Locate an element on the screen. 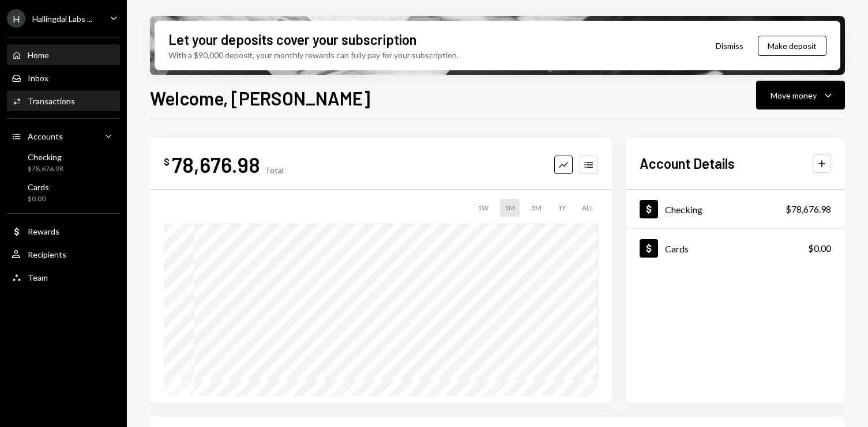  a: Recipients is located at coordinates (63, 254).